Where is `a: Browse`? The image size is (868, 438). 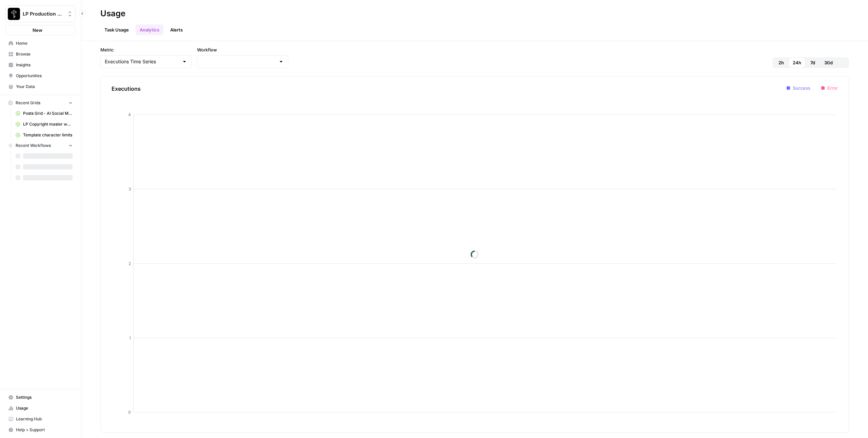 a: Browse is located at coordinates (40, 54).